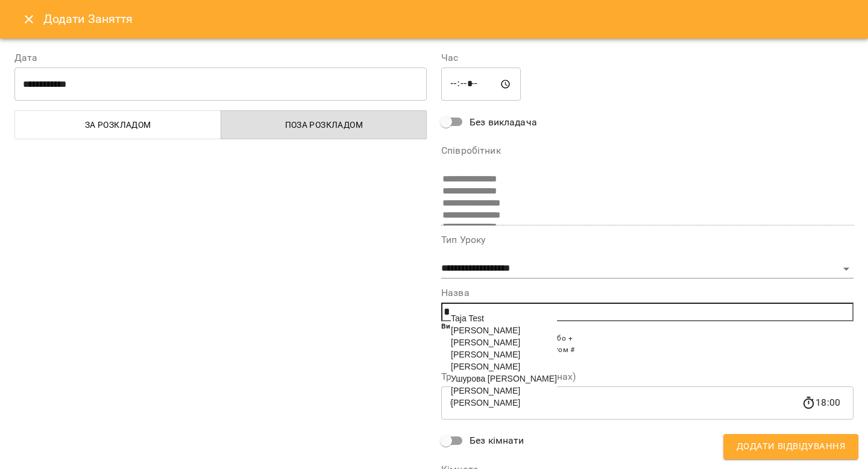 This screenshot has width=868, height=469. Describe the element at coordinates (648, 293) in the screenshot. I see `label: Назва` at that location.